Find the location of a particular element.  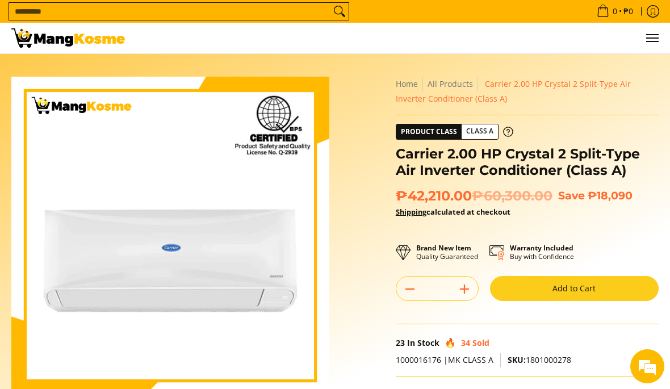

strong: Warranty Included is located at coordinates (541, 247).